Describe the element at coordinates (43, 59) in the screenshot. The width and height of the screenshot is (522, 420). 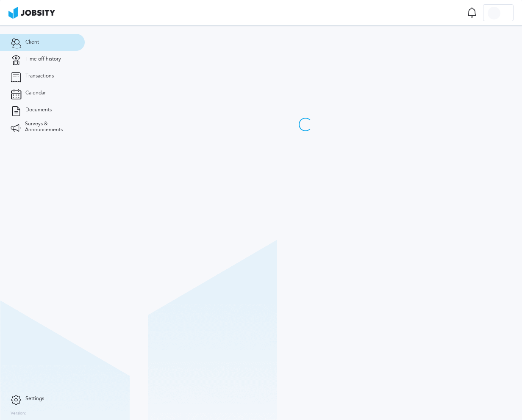
I see `span: Time off history` at that location.